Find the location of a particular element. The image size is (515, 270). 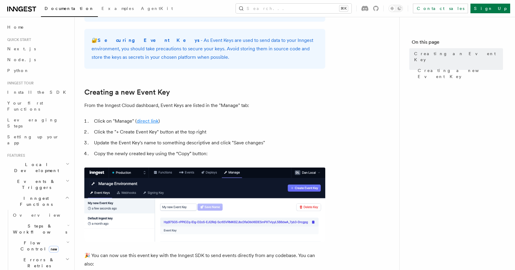

span: Creating an Event Key is located at coordinates (458, 57).